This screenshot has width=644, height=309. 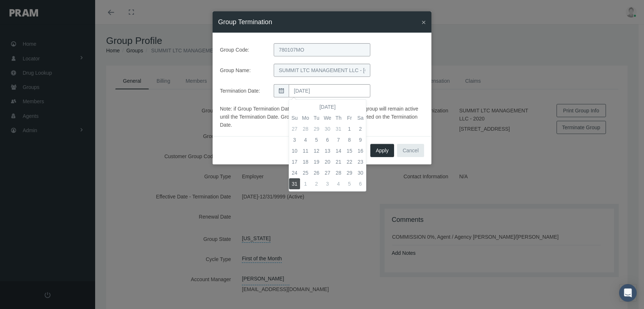 I want to click on td: 16, so click(x=361, y=151).